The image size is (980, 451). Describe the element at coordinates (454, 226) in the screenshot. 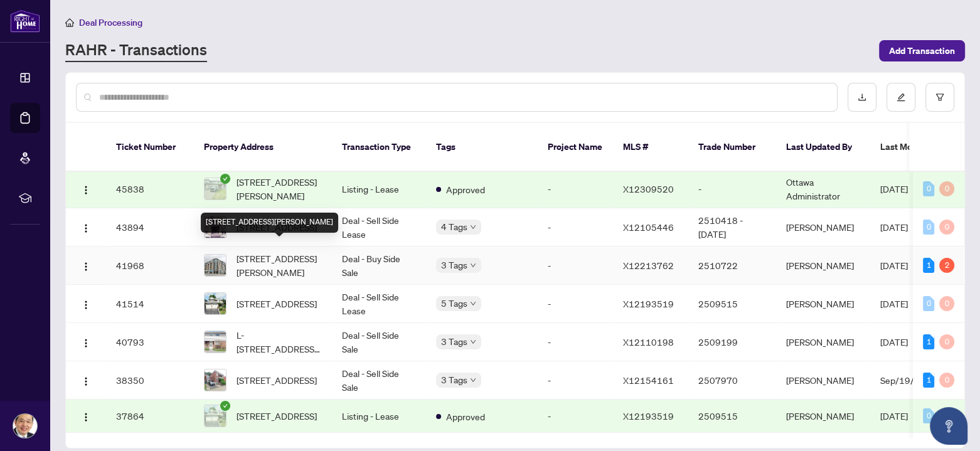

I see `span: 4 Tags` at that location.